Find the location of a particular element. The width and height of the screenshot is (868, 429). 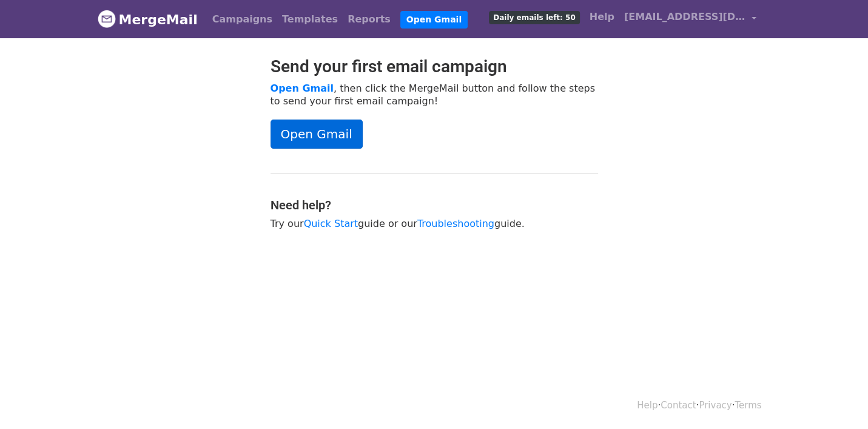

a: Reports is located at coordinates (368, 20).